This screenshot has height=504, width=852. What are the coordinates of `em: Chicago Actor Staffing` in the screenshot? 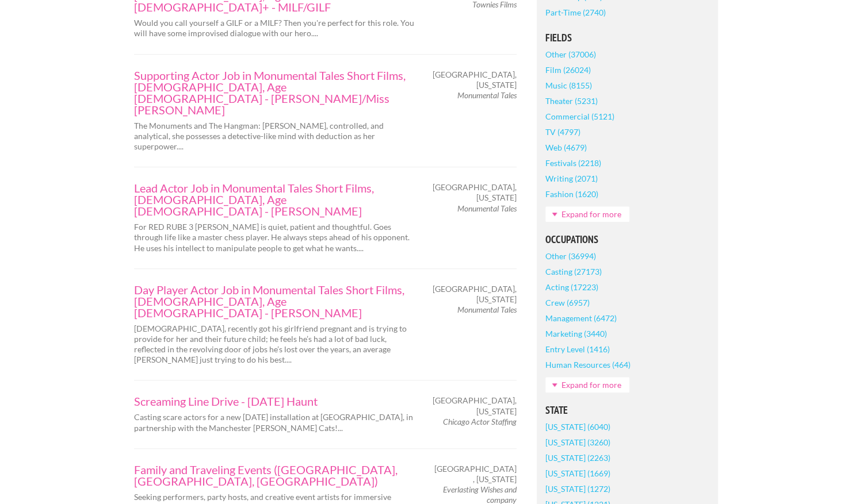 It's located at (480, 421).